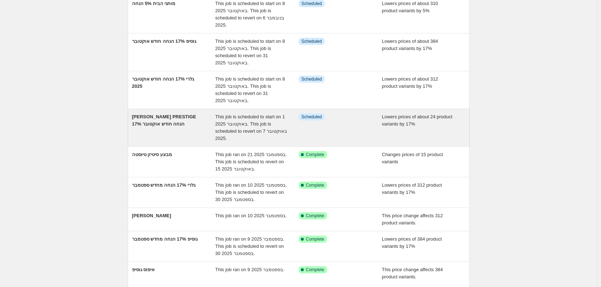  Describe the element at coordinates (163, 82) in the screenshot. I see `span: גלרי 17% הנחה חודש אוקטובר 2025` at that location.